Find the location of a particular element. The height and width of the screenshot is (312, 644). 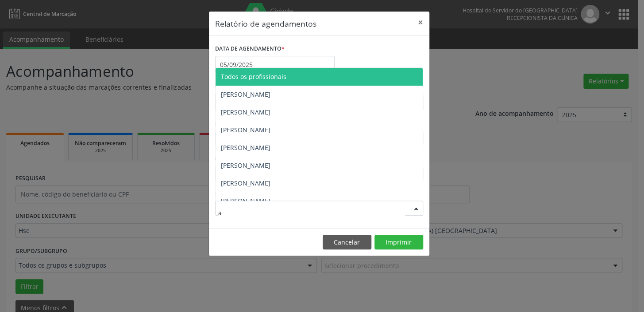

input: Selecione uma data ou intervalo is located at coordinates (275, 65).